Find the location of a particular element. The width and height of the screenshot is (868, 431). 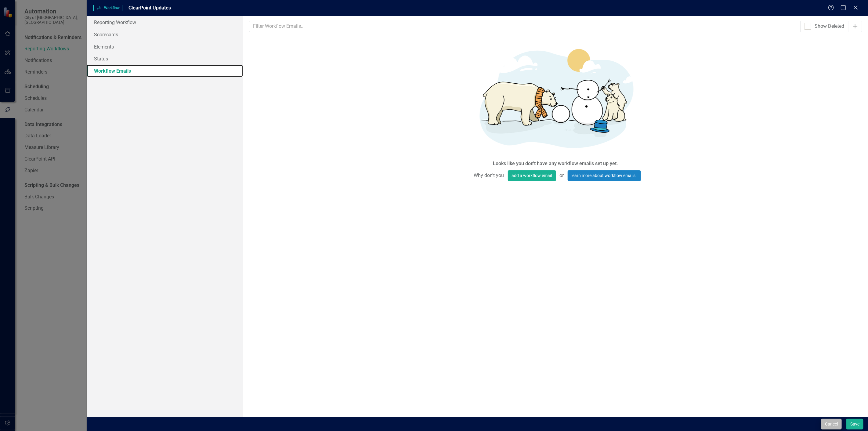

div: Looks like you don't have any workflow emails set up yet. is located at coordinates (556, 164).